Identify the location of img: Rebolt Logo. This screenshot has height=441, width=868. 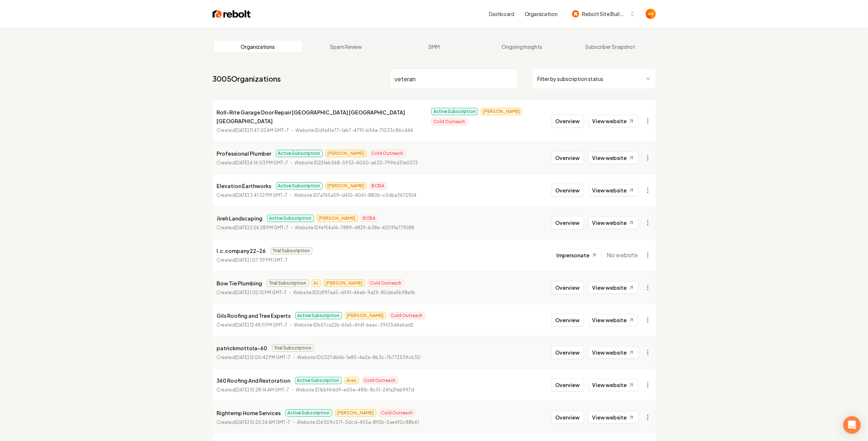
(231, 14).